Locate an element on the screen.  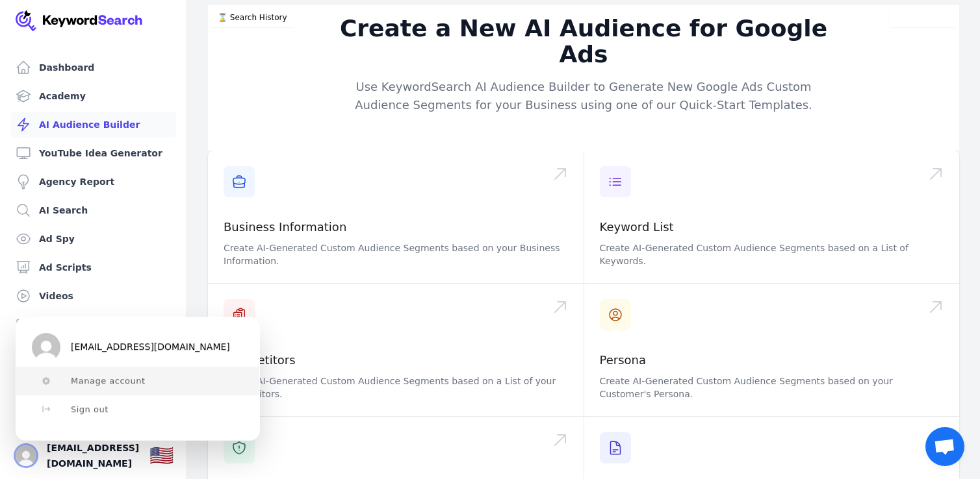
a: AI Audience Builder is located at coordinates (93, 124).